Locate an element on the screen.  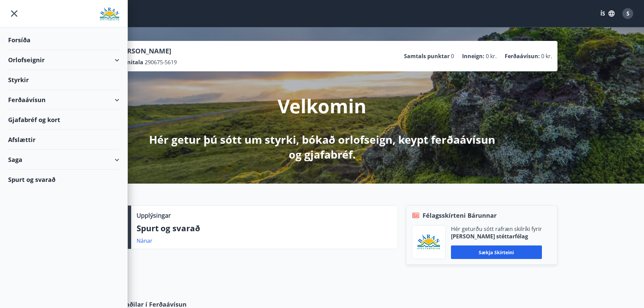
p: Ferðaávísun : is located at coordinates (522, 56).